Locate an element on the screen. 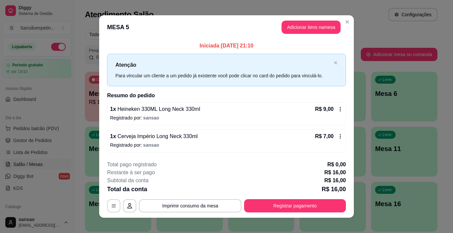 Image resolution: width=453 pixels, height=233 pixels. p: Total da conta is located at coordinates (127, 189).